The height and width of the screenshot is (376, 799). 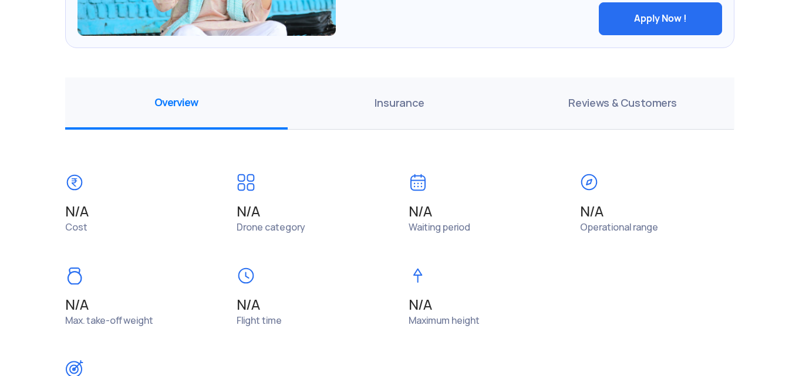 What do you see at coordinates (619, 227) in the screenshot?
I see `span: Operational range` at bounding box center [619, 227].